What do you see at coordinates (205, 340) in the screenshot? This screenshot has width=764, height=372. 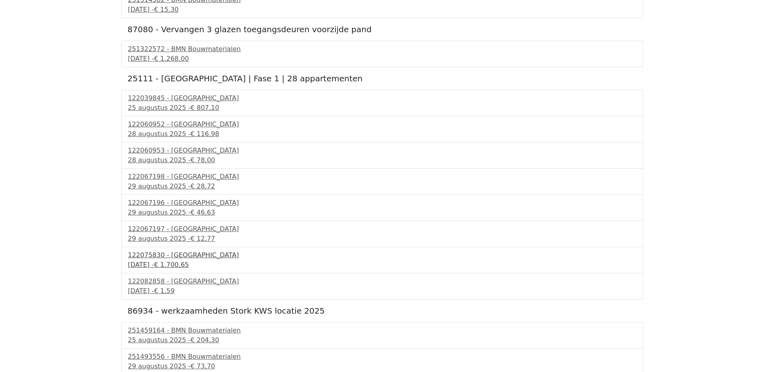 I see `span: € 204,30` at bounding box center [205, 340].